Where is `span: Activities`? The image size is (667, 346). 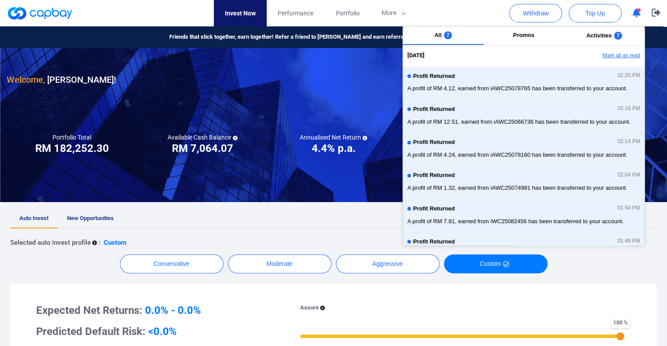 span: Activities is located at coordinates (599, 35).